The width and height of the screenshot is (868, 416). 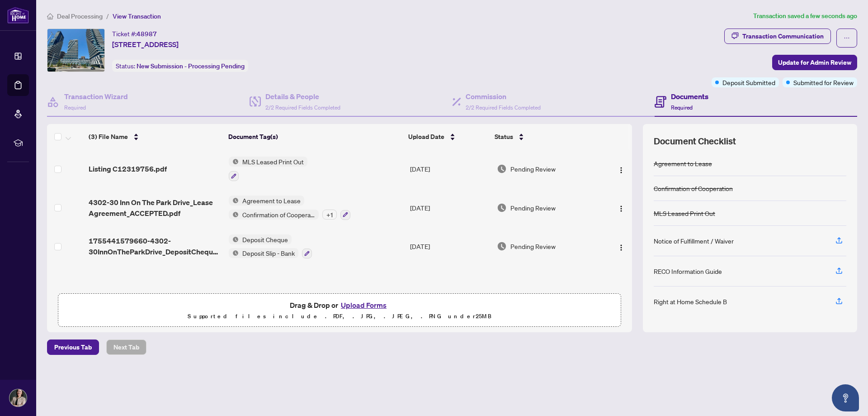 I want to click on button: Previous Tab, so click(x=73, y=347).